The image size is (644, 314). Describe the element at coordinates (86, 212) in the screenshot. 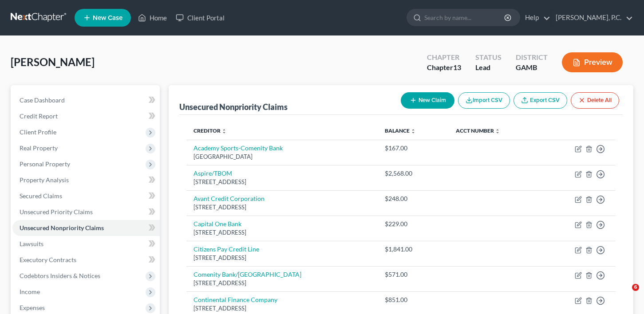

I see `a: Unsecured Priority Claims` at that location.